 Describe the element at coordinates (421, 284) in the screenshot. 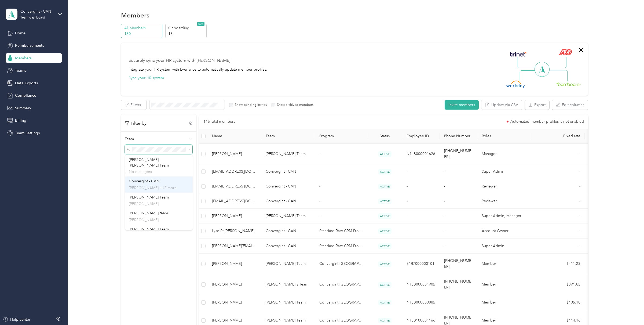

I see `td: N1JB000001905` at that location.